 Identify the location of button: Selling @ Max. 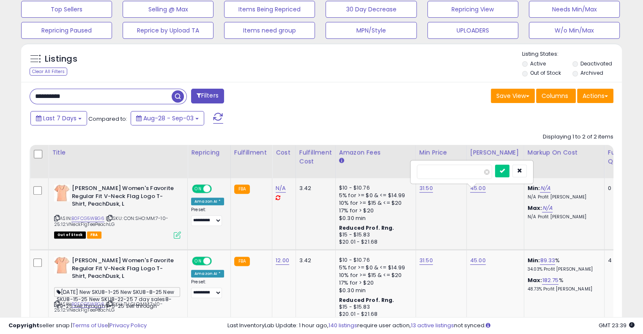
(168, 9).